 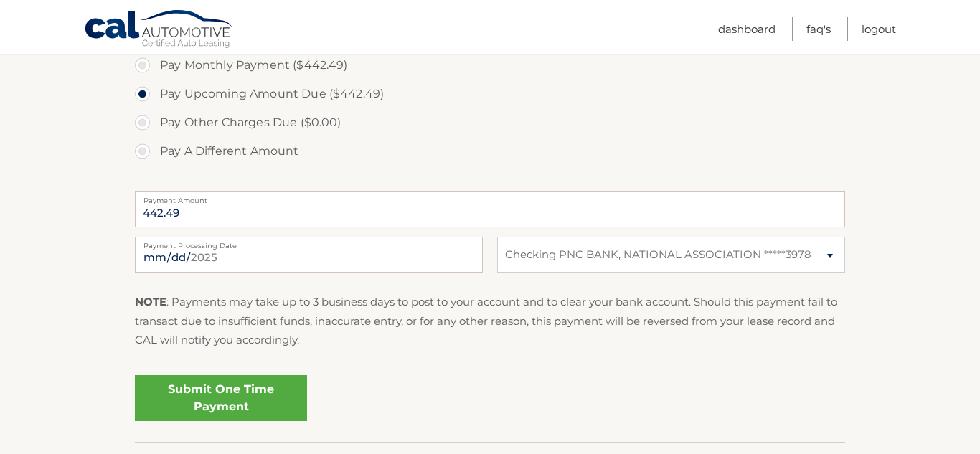 What do you see at coordinates (818, 29) in the screenshot?
I see `a: FAQ's` at bounding box center [818, 29].